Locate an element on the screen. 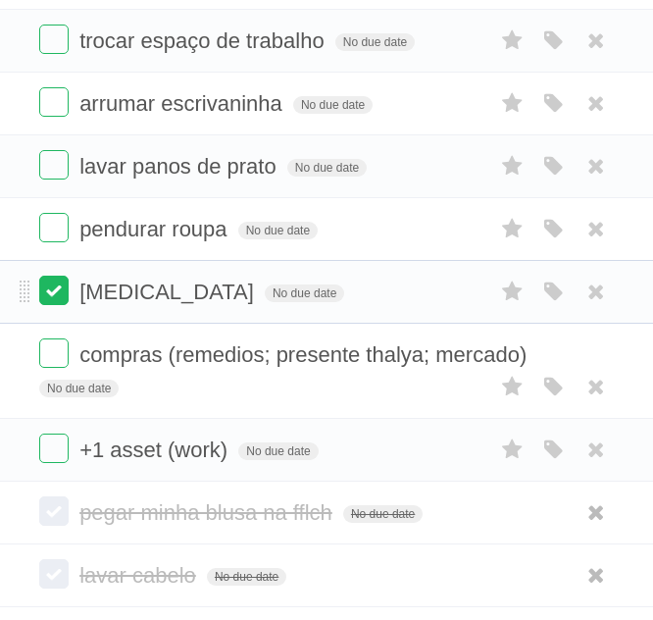 The height and width of the screenshot is (620, 653). span: compras (remedios; presente thalya; mercado) is located at coordinates (305, 354).